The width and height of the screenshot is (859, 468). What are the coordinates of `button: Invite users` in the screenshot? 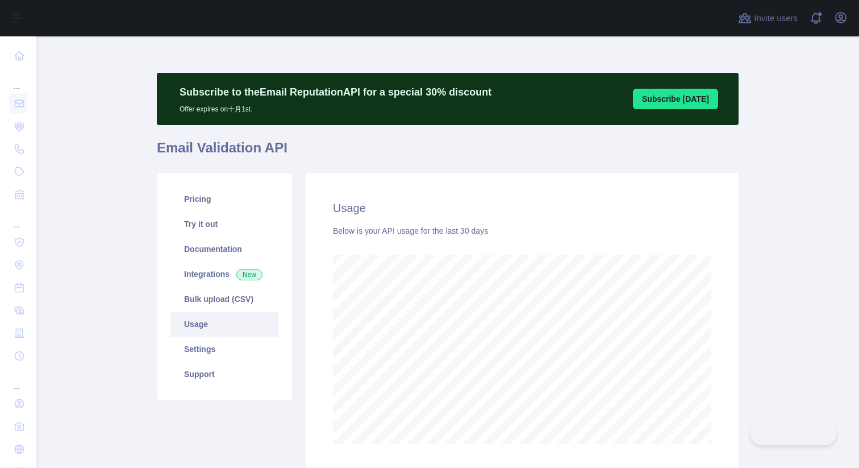 It's located at (768, 18).